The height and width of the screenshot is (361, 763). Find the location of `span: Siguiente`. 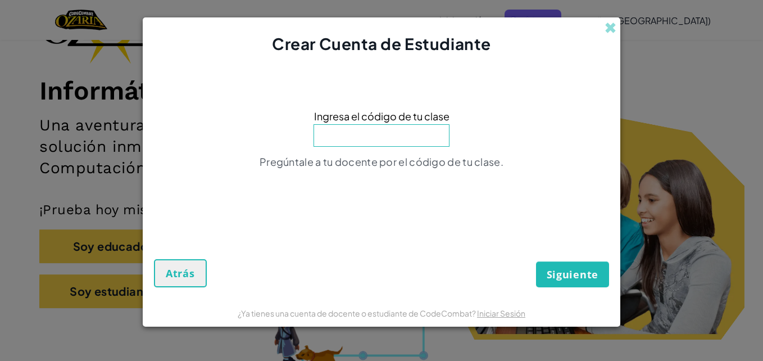

span: Siguiente is located at coordinates (573, 274).